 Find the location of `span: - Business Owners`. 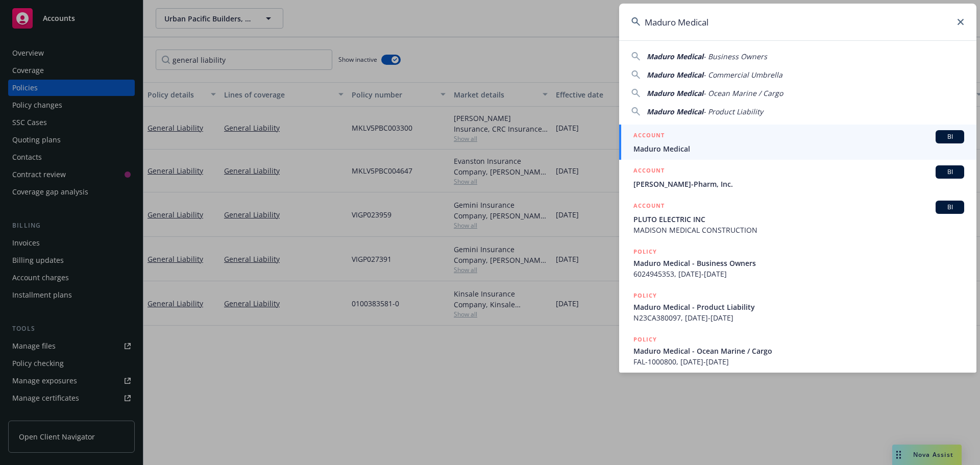

span: - Business Owners is located at coordinates (736, 56).